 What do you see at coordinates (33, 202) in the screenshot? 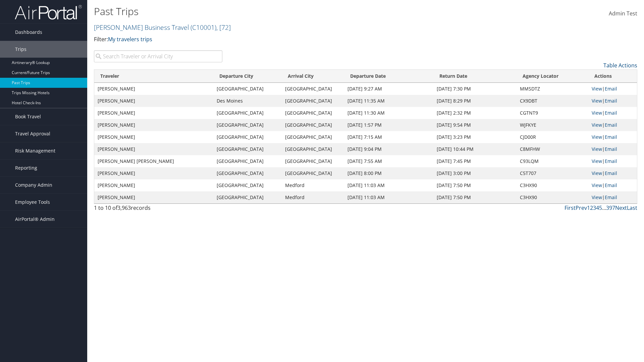
I see `span: Employee Tools` at bounding box center [33, 202].